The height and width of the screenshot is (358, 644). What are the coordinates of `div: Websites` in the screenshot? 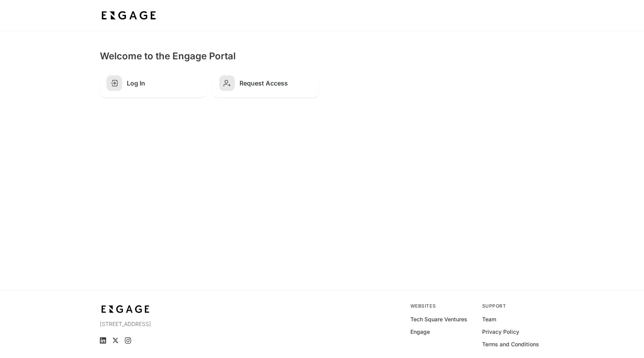 It's located at (442, 306).